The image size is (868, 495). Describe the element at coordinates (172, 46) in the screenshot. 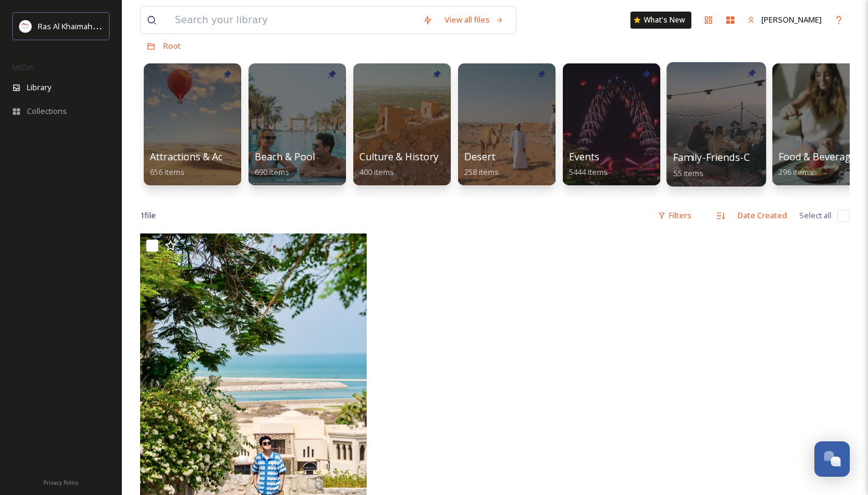

I see `span: Root` at that location.